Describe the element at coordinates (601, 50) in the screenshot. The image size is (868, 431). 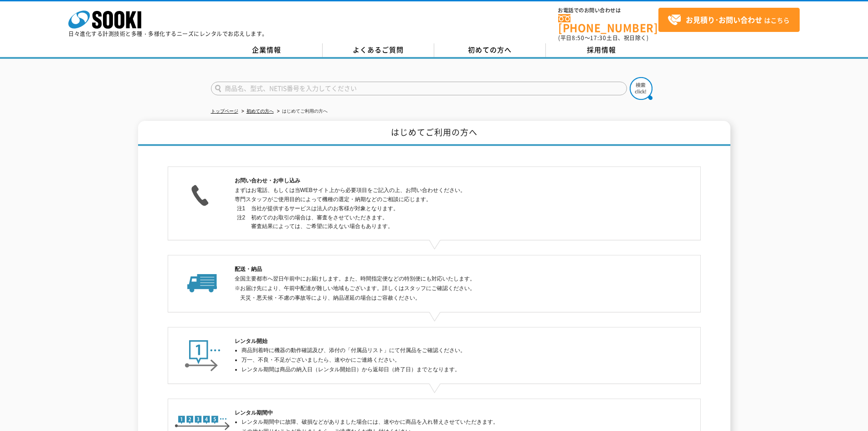
I see `a: 採用情報` at that location.